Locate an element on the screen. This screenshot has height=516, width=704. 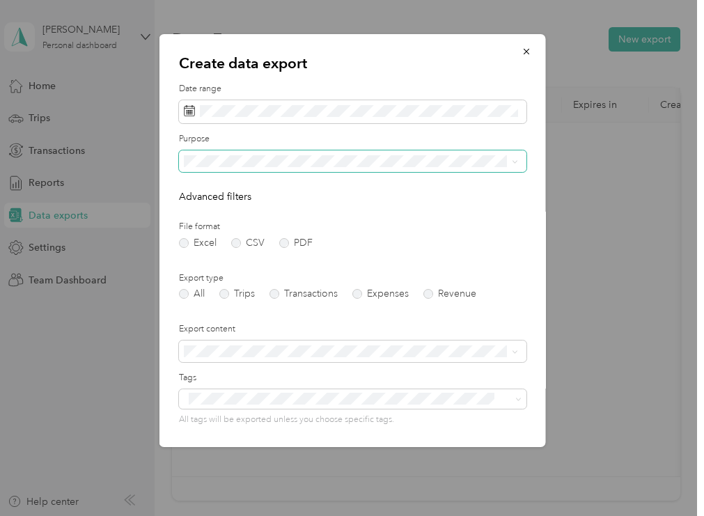
label: Tags is located at coordinates (352, 378).